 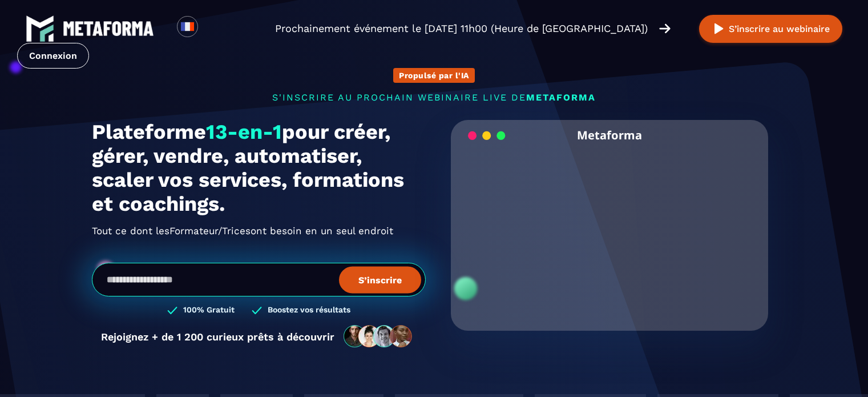 What do you see at coordinates (211, 29) in the screenshot?
I see `input: Search for option` at bounding box center [211, 29].